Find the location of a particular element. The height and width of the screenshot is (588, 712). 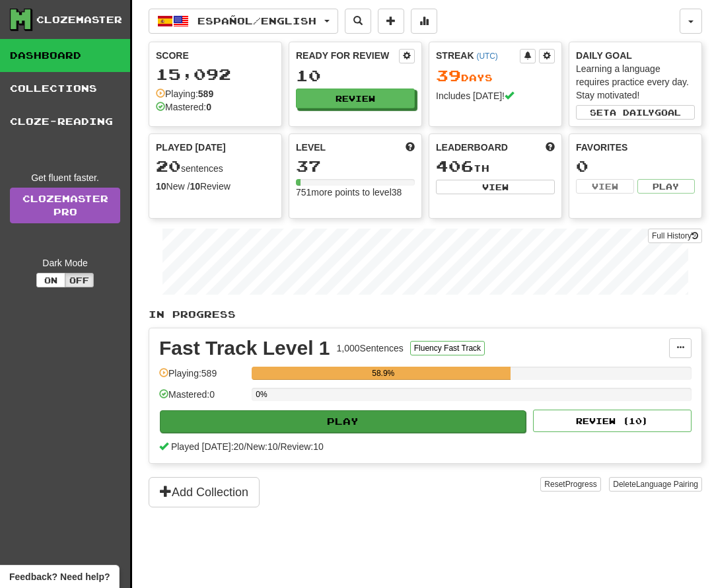

div: 10 is located at coordinates (355, 75).